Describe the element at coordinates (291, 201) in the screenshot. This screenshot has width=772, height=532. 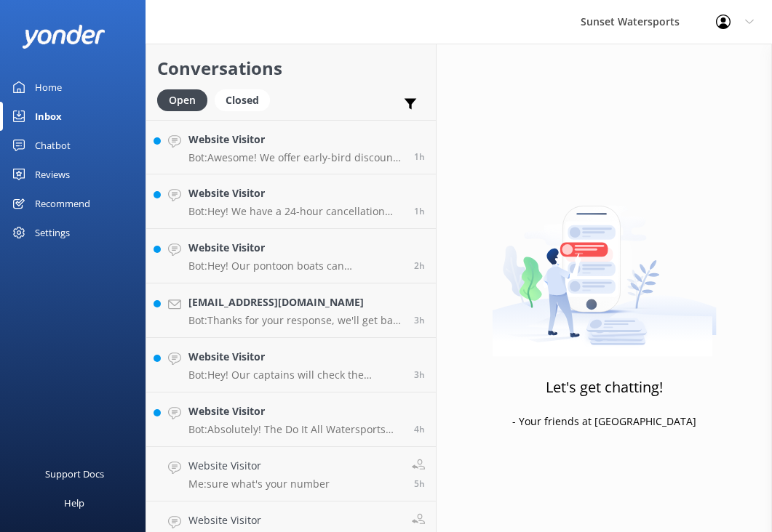
I see `a: Website VisitorBot:Hey! We have a 24-hour cancellation policy. If you cancel your trip at least 2...` at that location.